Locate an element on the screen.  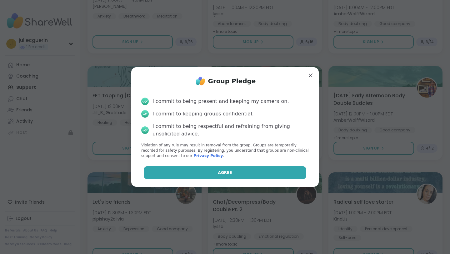
p: Violation of any rule may result in removal from the group. Groups are temporarily recorded for s... is located at coordinates (225, 150).